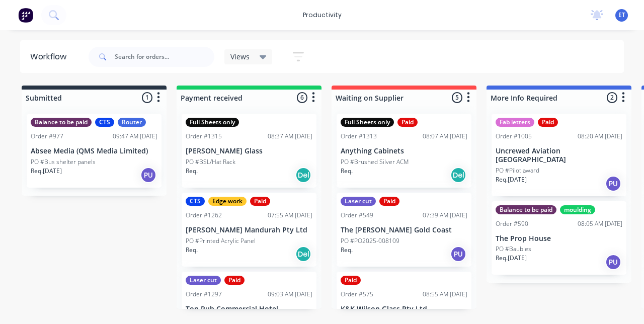 This screenshot has width=644, height=324. What do you see at coordinates (94, 151) in the screenshot?
I see `p: Absee Media (QMS Media Limited)` at bounding box center [94, 151].